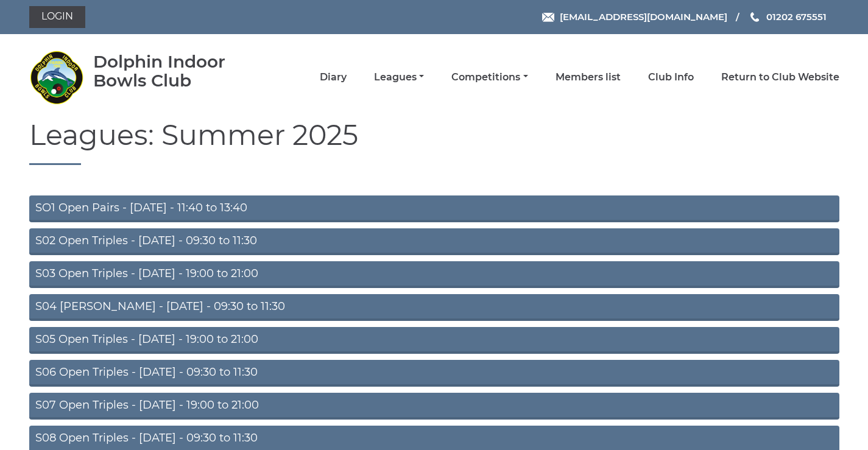 Image resolution: width=868 pixels, height=450 pixels. Describe the element at coordinates (588, 78) in the screenshot. I see `a: Members list` at that location.